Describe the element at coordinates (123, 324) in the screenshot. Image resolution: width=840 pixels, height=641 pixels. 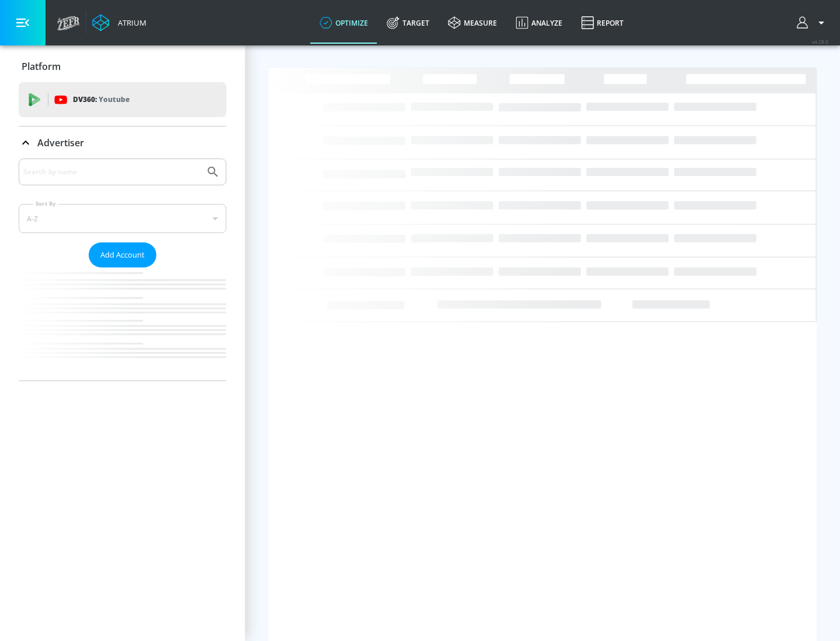
I see `nav: list of Advertiser` at that location.